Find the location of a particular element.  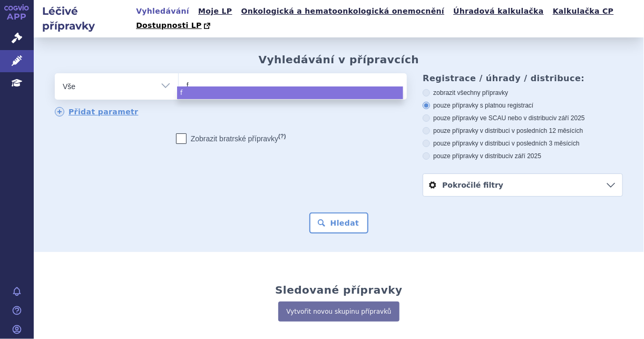

li: f is located at coordinates (290, 93).